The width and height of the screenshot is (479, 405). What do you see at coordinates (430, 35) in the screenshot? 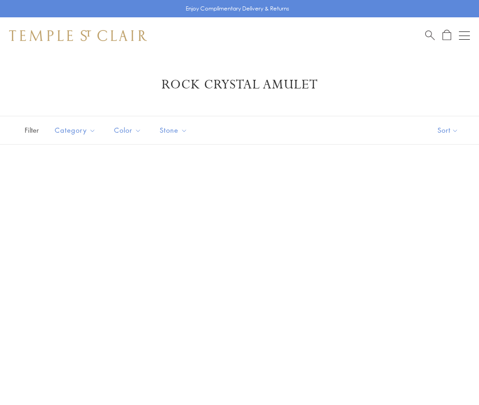
I see `a: Search` at bounding box center [430, 35].